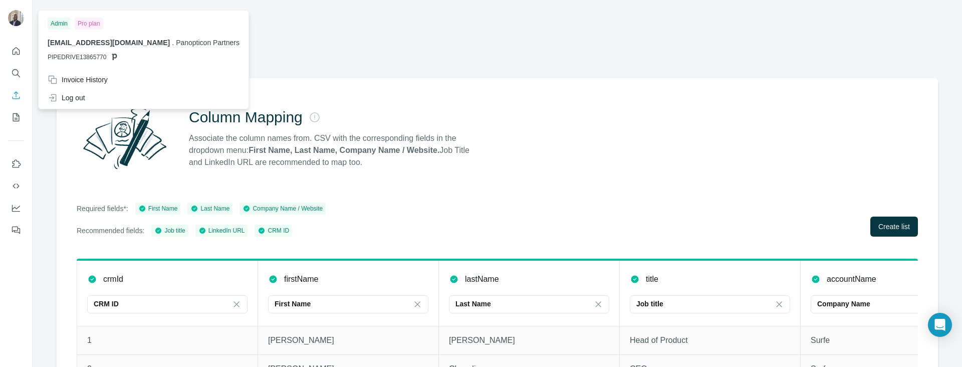 The height and width of the screenshot is (367, 962). Describe the element at coordinates (16, 73) in the screenshot. I see `button: Search` at that location.